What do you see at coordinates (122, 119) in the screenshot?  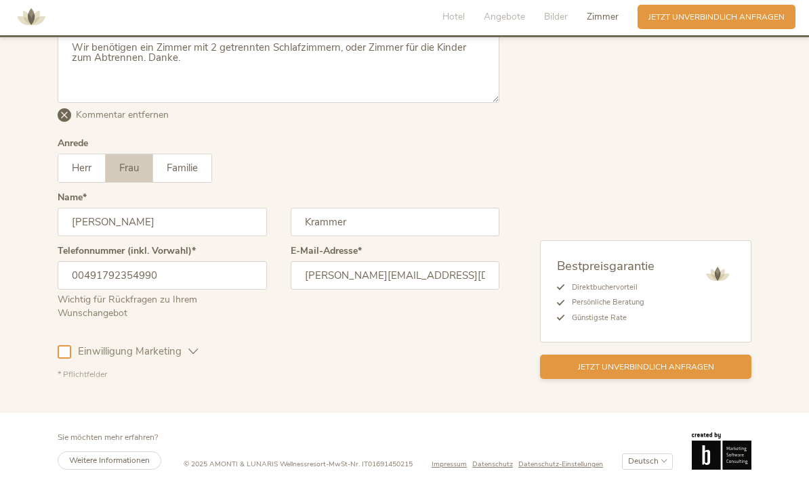 I see `span: Kommentar entfernen` at bounding box center [122, 119].